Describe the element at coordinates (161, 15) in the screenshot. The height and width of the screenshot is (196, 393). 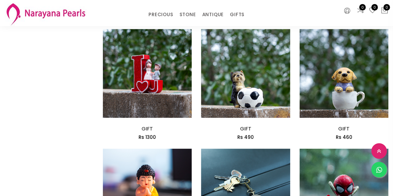
I see `a: PRECIOUS` at that location.